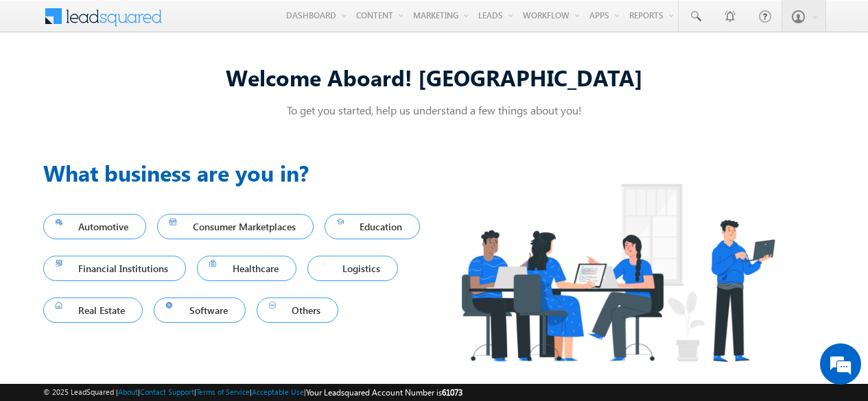 The height and width of the screenshot is (401, 868). What do you see at coordinates (200, 310) in the screenshot?
I see `span: Software` at bounding box center [200, 310].